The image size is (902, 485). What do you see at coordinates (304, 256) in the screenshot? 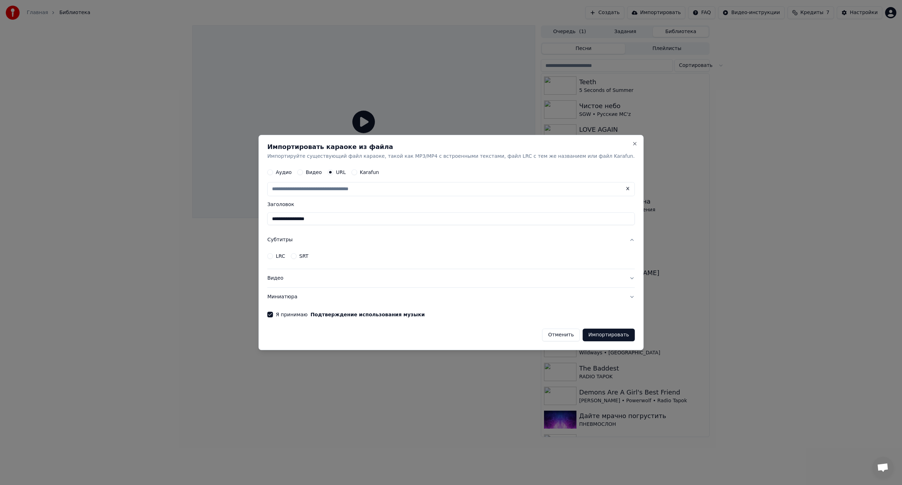
I see `label: SRT` at bounding box center [304, 256].